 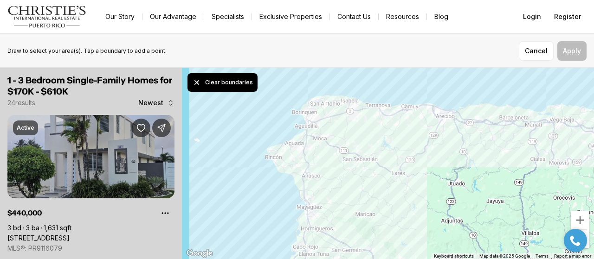 I want to click on button: Zoom in, so click(x=580, y=220).